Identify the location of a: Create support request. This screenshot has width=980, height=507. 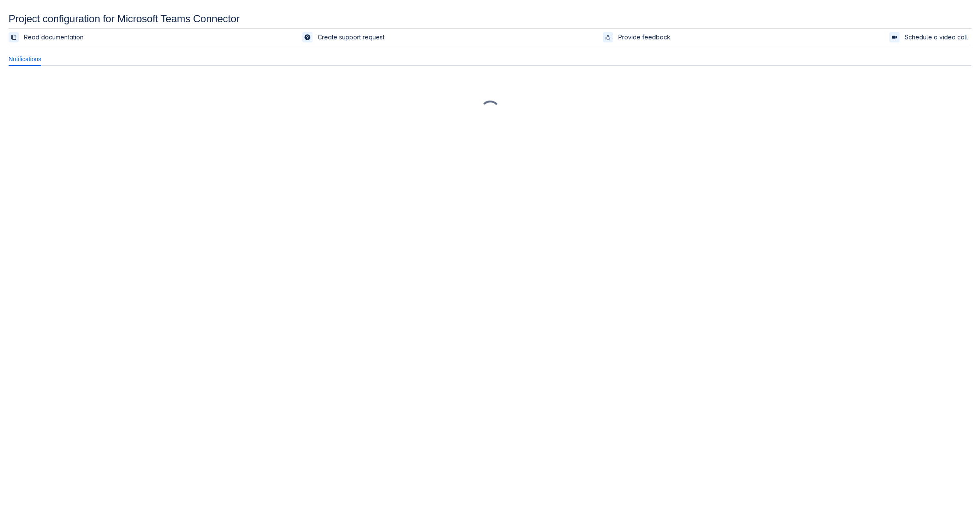
(345, 37).